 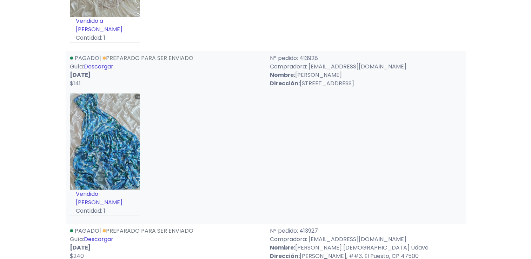 What do you see at coordinates (166, 71) in the screenshot?
I see `div: | Guía:` at bounding box center [166, 71].